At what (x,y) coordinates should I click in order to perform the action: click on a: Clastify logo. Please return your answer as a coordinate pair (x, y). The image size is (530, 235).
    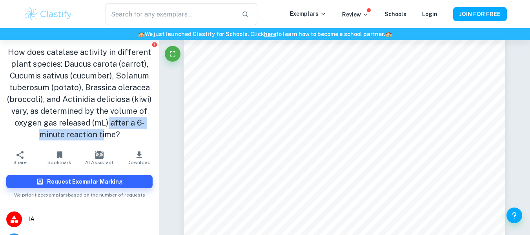
    Looking at the image, I should click on (48, 14).